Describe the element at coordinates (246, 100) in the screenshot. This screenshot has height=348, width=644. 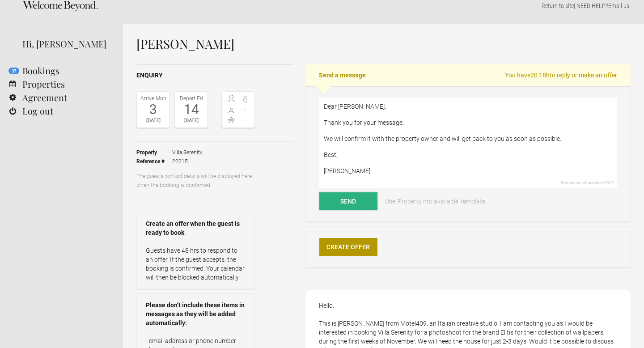
I see `span: 6` at that location.